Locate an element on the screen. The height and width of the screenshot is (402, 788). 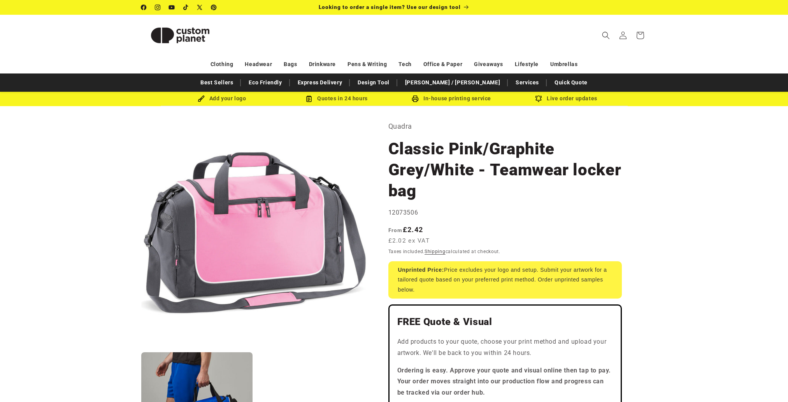
img: Order updates is located at coordinates (539, 99).